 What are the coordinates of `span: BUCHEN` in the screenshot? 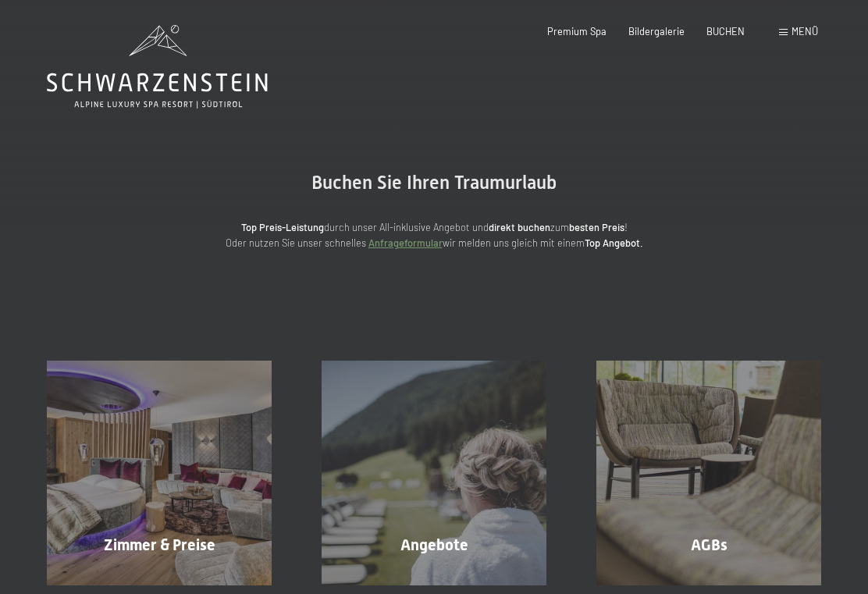 It's located at (725, 31).